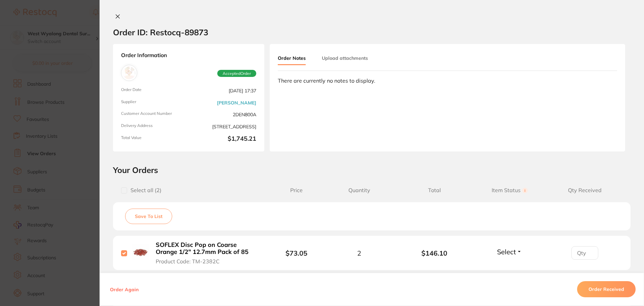  Describe the element at coordinates (188, 261) in the screenshot. I see `span: Product Code: TM-2382C` at that location.